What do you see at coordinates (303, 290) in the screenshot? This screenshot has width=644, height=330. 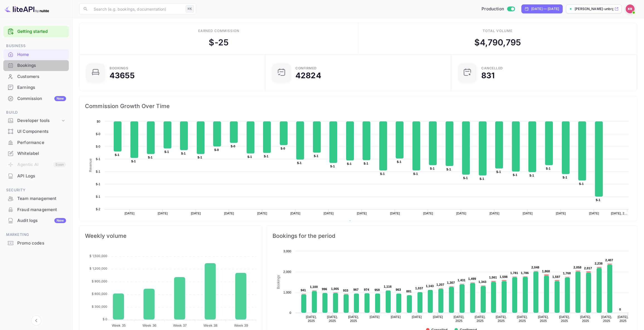 I see `text: 941` at bounding box center [303, 290].